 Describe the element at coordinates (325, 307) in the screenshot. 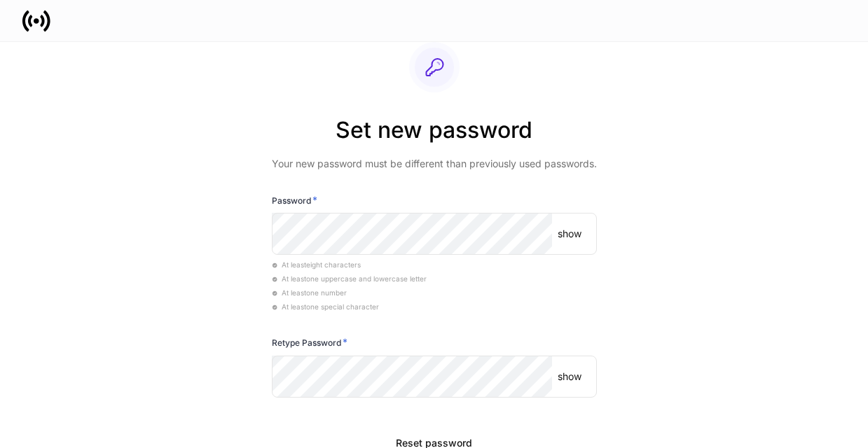

I see `span: At least one special character` at that location.